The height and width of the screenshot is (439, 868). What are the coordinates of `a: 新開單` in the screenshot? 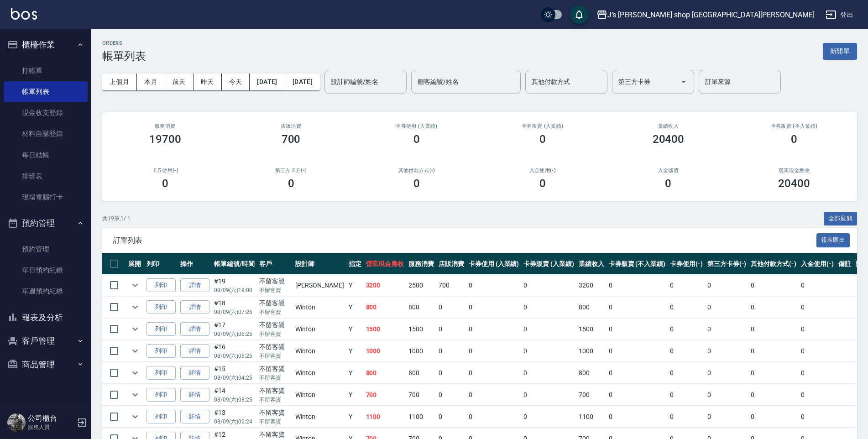 It's located at (840, 51).